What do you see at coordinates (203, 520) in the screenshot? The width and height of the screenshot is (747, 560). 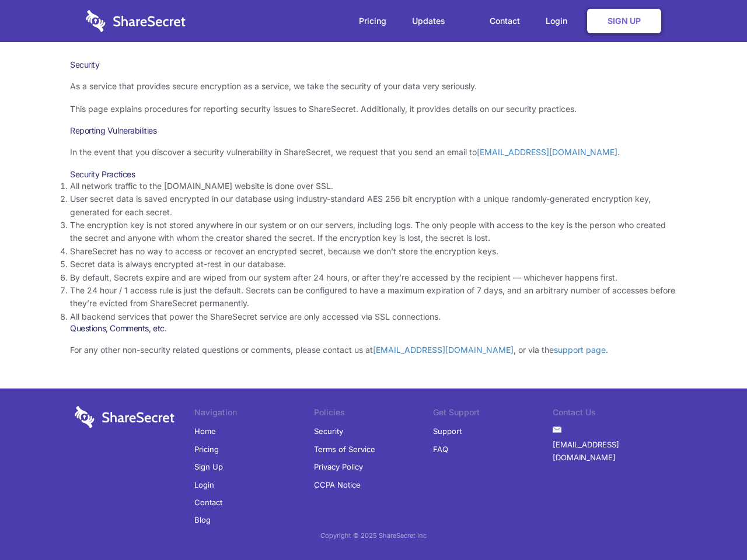 I see `a: Blog` at bounding box center [203, 520].